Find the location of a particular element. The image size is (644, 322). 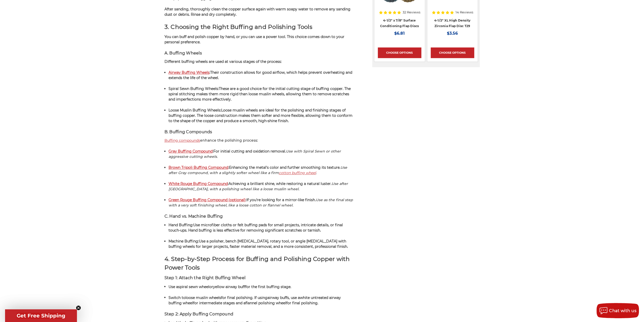

a: 4-1/2" XL High Density Zirconia Flap Disc T29 is located at coordinates (452, 23).